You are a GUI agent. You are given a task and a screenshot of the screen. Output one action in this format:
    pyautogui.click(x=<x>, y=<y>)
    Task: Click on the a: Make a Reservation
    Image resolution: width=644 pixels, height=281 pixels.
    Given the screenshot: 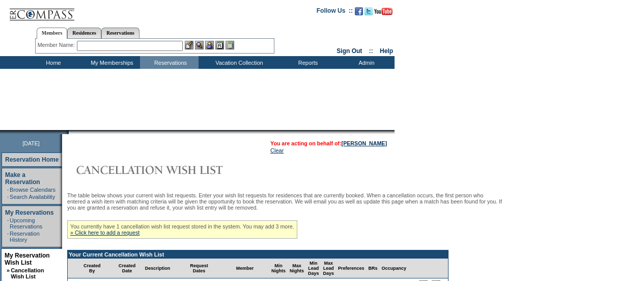 What is the action you would take?
    pyautogui.click(x=22, y=178)
    